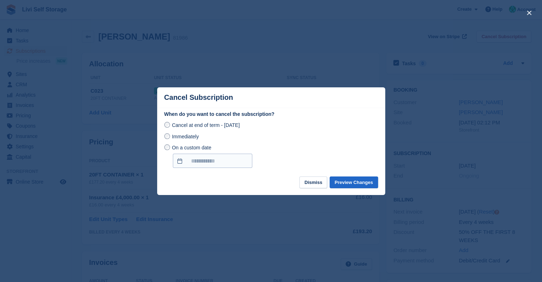  Describe the element at coordinates (271, 114) in the screenshot. I see `label: When do you want to cancel the subscription?` at that location.